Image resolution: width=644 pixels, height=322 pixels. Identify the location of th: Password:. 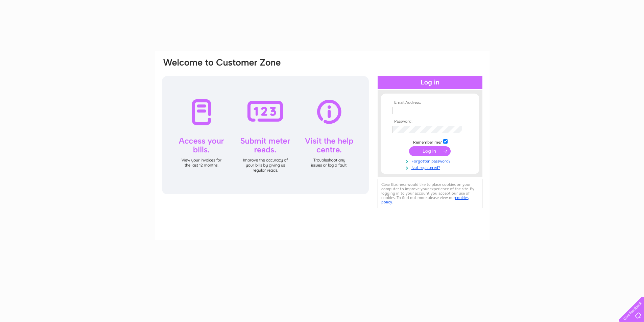
(430, 122).